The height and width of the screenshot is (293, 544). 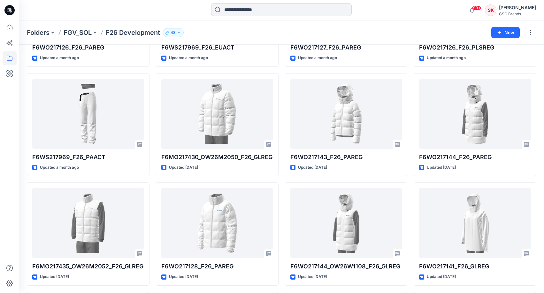 I want to click on p: F6WS217969_F26_EUACT, so click(x=217, y=48).